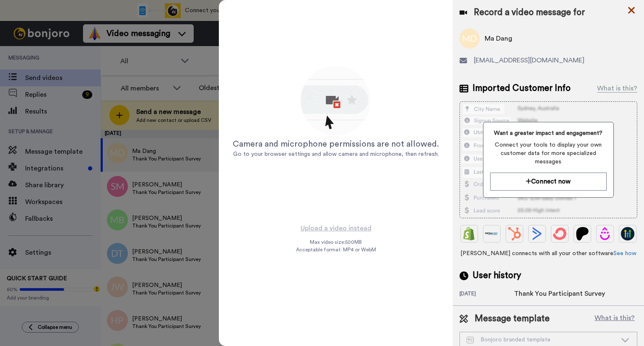 Image resolution: width=644 pixels, height=346 pixels. Describe the element at coordinates (515, 233) in the screenshot. I see `img: Hubspot` at that location.